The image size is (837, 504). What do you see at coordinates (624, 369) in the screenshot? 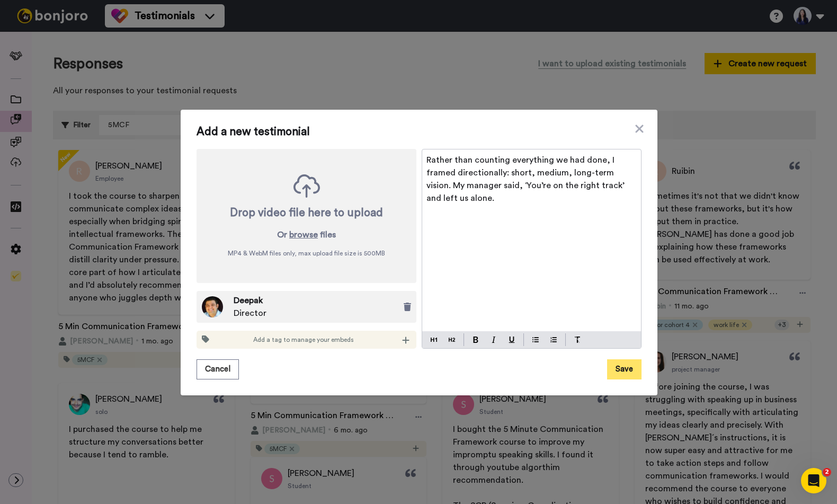
I see `button: Save` at bounding box center [624, 369].